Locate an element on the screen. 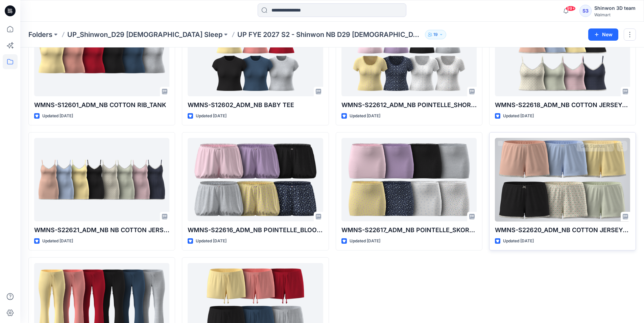  p: 19 is located at coordinates (435, 34).